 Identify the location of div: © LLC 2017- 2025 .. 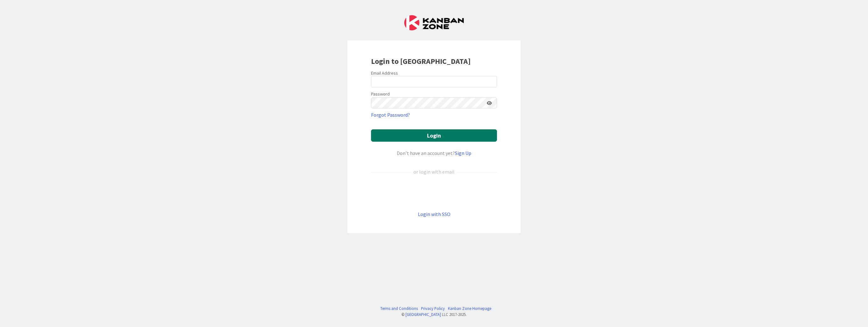
(434, 314).